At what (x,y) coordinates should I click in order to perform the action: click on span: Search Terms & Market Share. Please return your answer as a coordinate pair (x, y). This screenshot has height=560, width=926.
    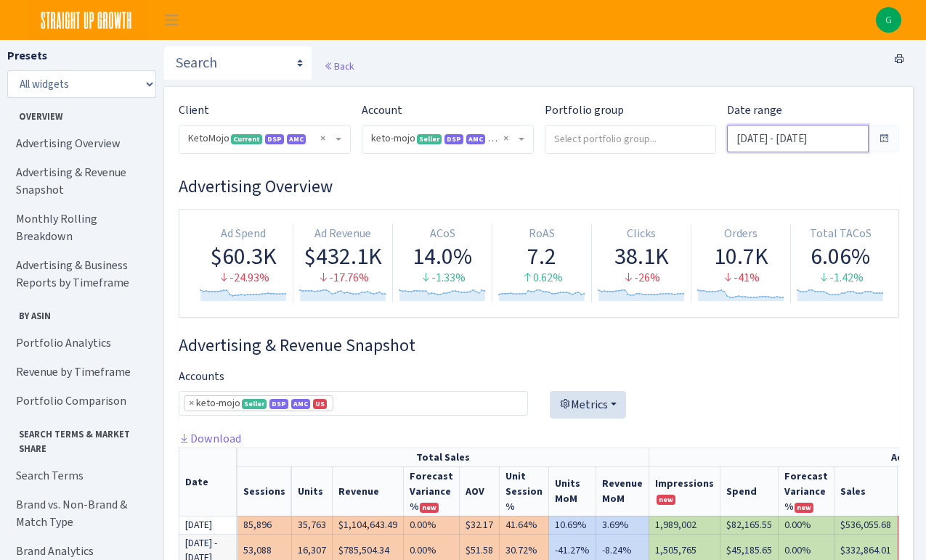
    Looking at the image, I should click on (80, 439).